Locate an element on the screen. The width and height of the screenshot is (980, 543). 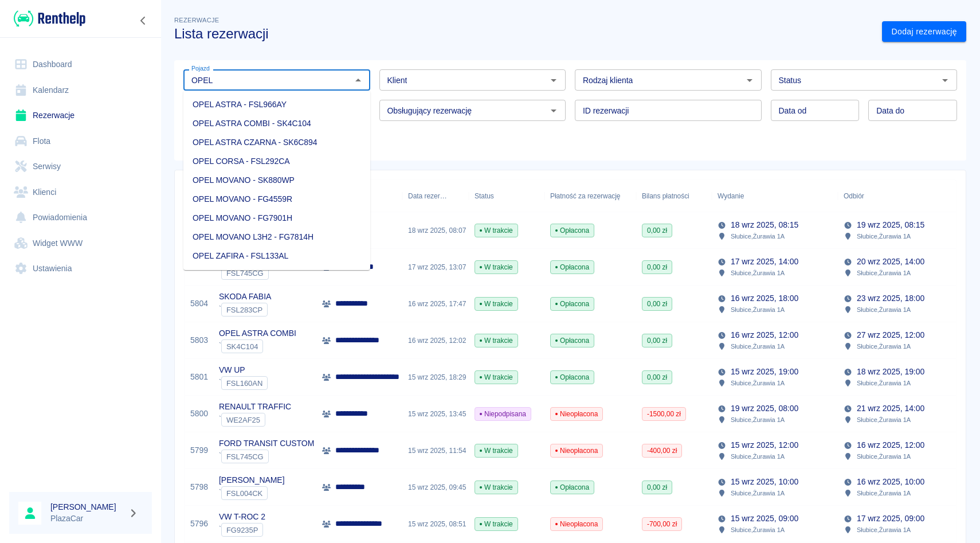
a: 5804 is located at coordinates (199, 303).